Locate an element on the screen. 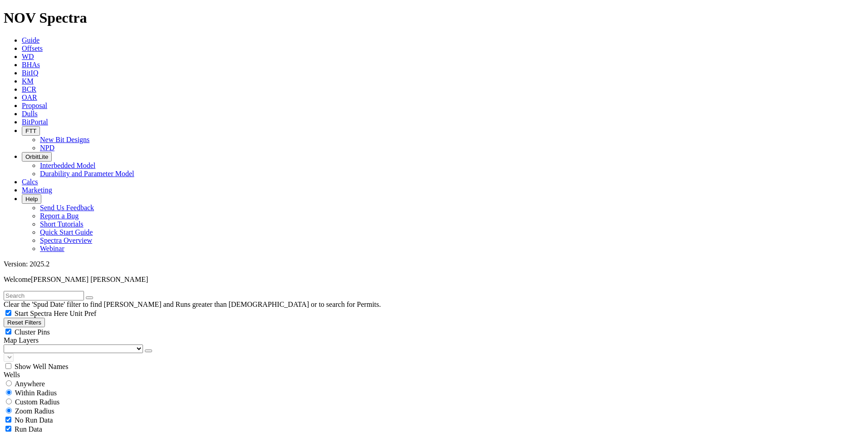 The height and width of the screenshot is (433, 868). span: BitIQ is located at coordinates (30, 73).